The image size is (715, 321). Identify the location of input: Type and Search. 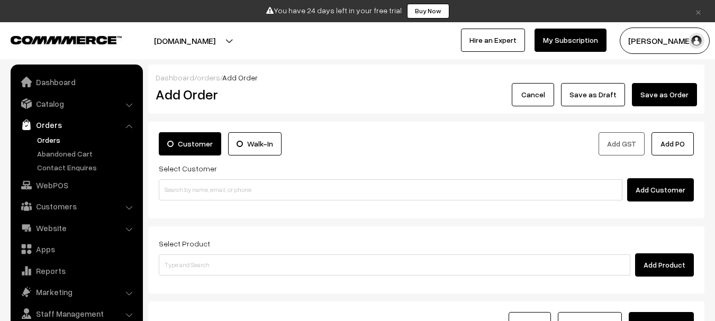
(394, 265).